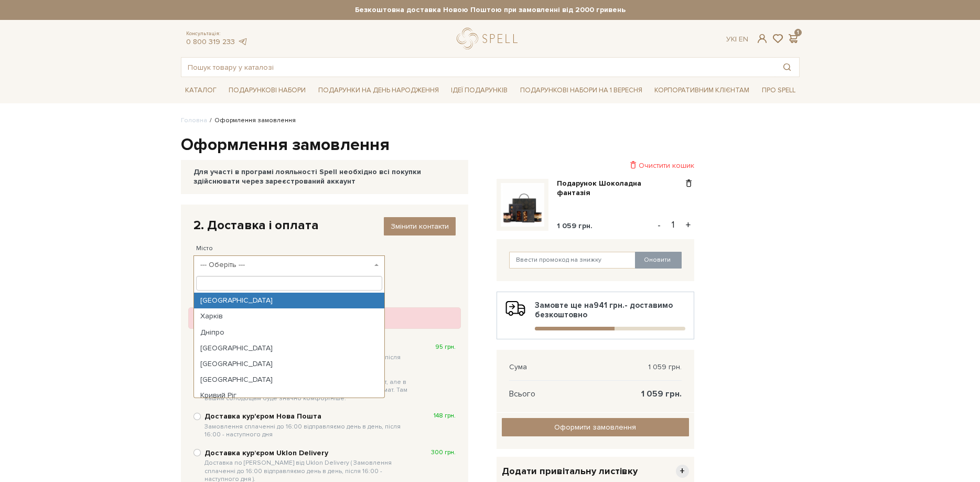  Describe the element at coordinates (787, 67) in the screenshot. I see `button: Пошук товару у каталозі` at that location.